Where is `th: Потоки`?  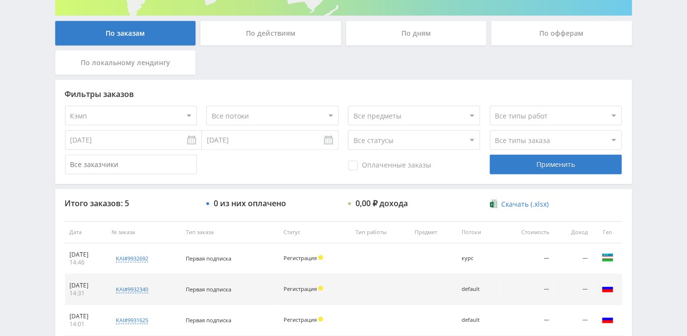
th: Потоки is located at coordinates (478, 232).